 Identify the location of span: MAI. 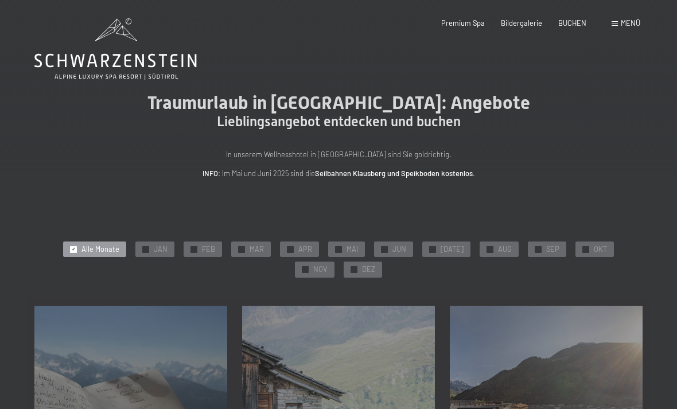
(352, 250).